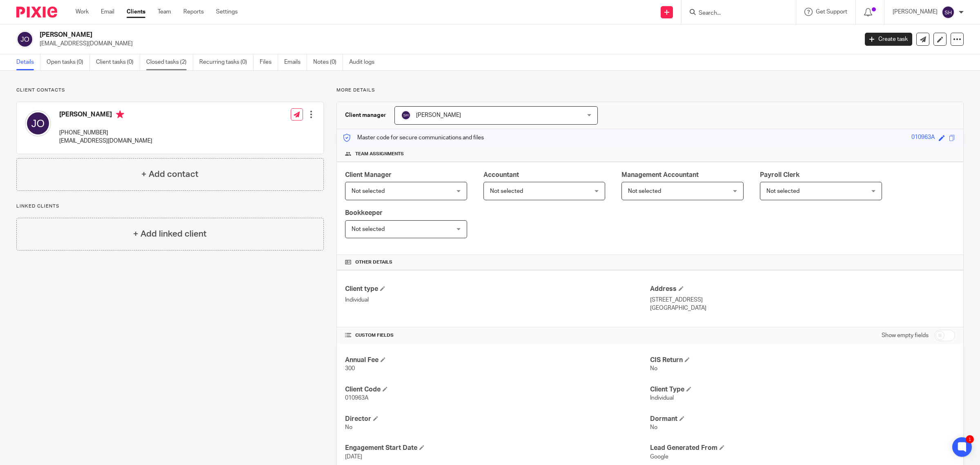 The image size is (980, 465). Describe the element at coordinates (662, 398) in the screenshot. I see `span: Individual` at that location.